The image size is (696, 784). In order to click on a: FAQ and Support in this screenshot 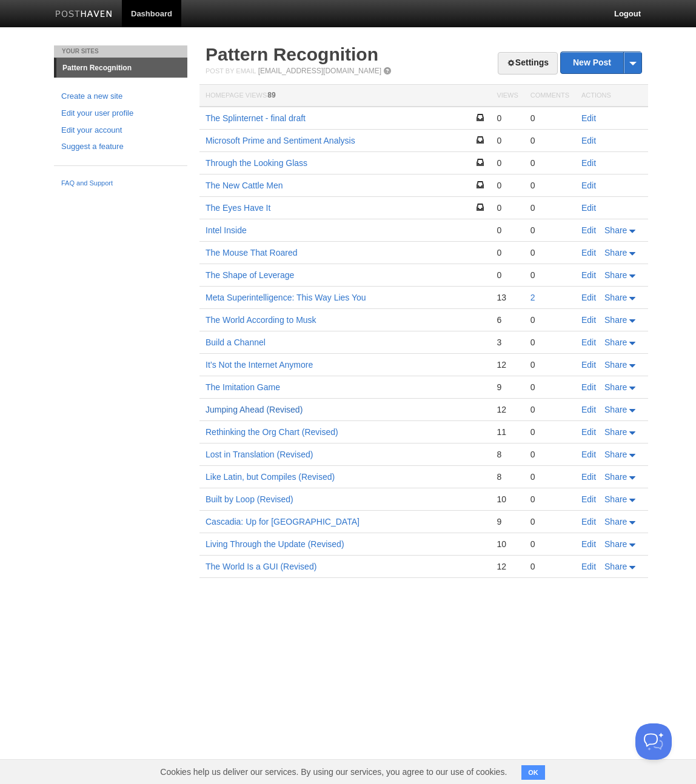, I will do `click(120, 183)`.